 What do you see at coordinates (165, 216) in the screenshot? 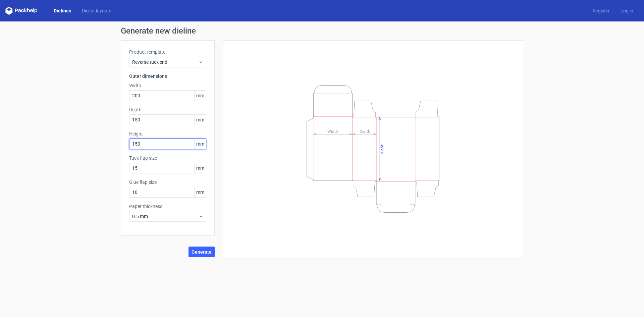
I see `span: 0.5 mm` at bounding box center [165, 216].